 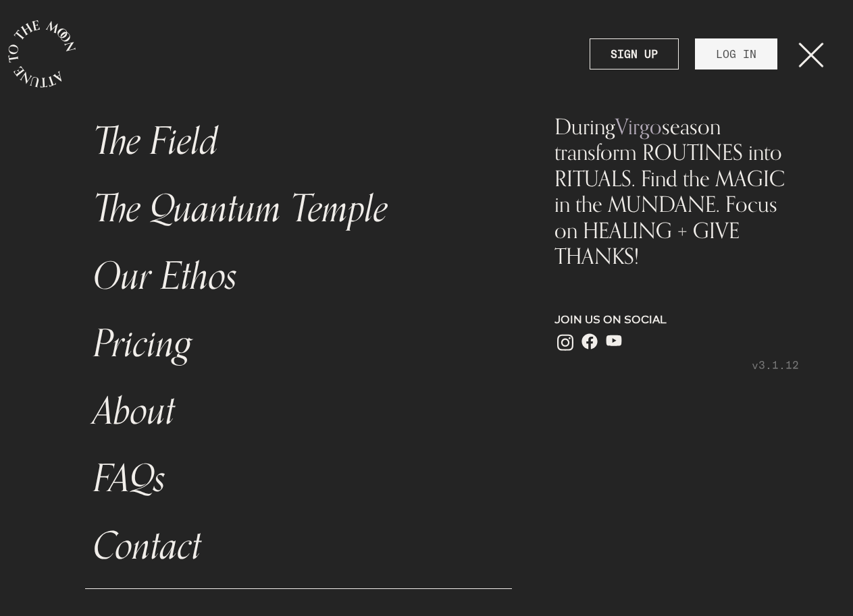 What do you see at coordinates (298, 277) in the screenshot?
I see `a: Our Ethos` at bounding box center [298, 277].